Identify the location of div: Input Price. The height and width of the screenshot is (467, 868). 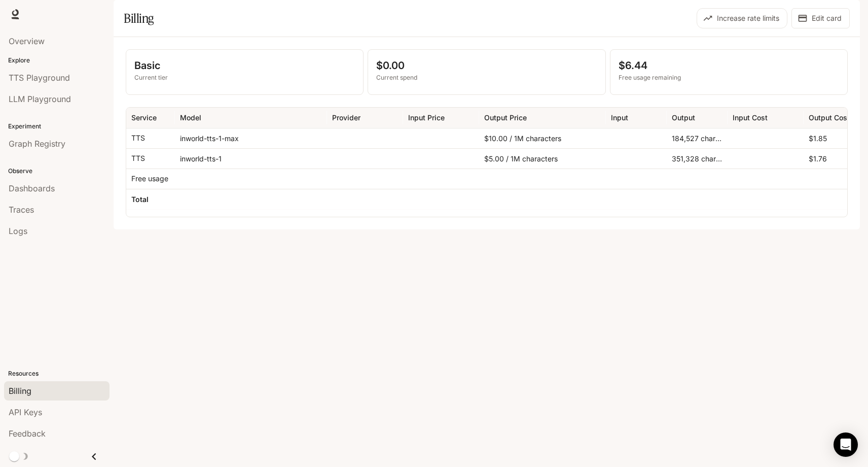
(426, 117).